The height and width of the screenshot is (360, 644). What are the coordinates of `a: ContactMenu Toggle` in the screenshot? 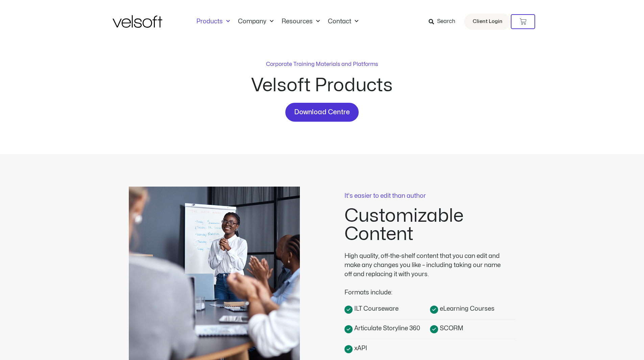 It's located at (343, 22).